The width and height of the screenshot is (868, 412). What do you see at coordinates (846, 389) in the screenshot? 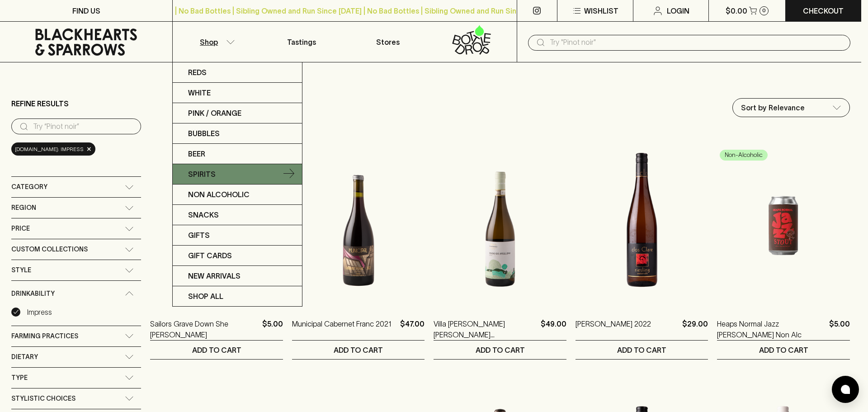
I see `img: bubble-icon` at bounding box center [846, 389].